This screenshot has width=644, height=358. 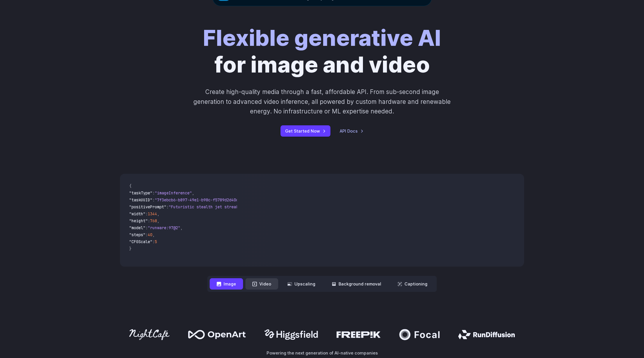 What do you see at coordinates (262, 284) in the screenshot?
I see `button: Video` at bounding box center [262, 284].